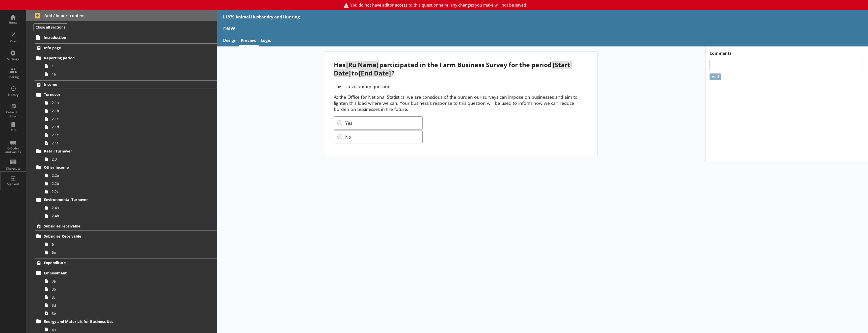 The width and height of the screenshot is (868, 333). Describe the element at coordinates (261, 17) in the screenshot. I see `div: L1879 Animal Husbandry and Hunting` at that location.